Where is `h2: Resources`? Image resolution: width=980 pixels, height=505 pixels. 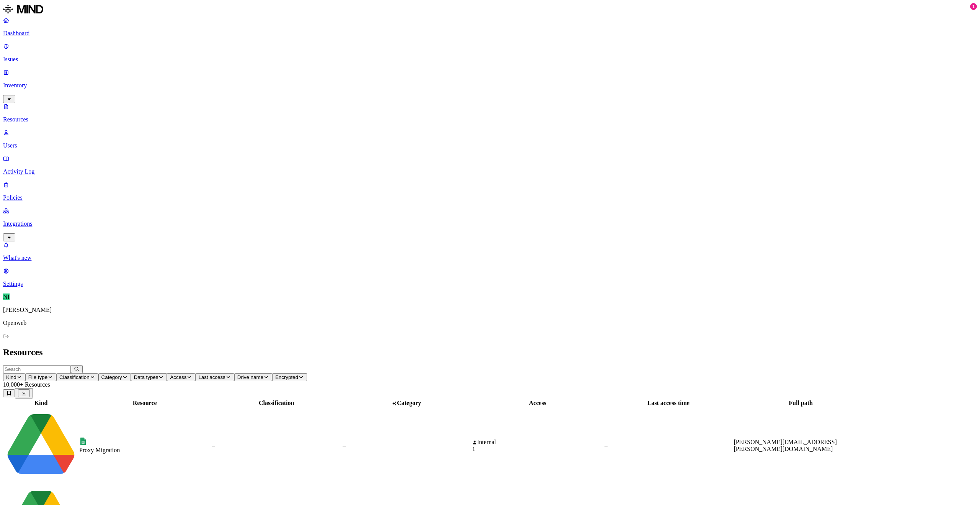
h2: Resources is located at coordinates (490, 352).